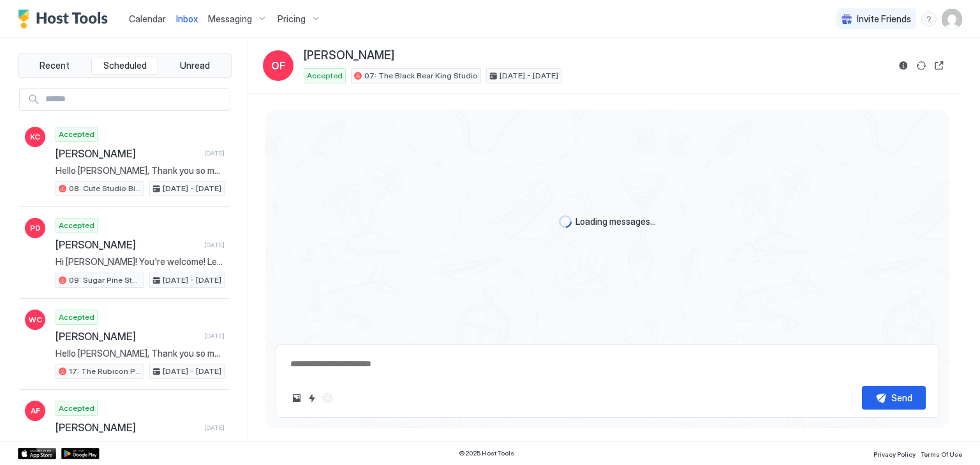 The height and width of the screenshot is (465, 980). I want to click on button: Scheduled, so click(125, 66).